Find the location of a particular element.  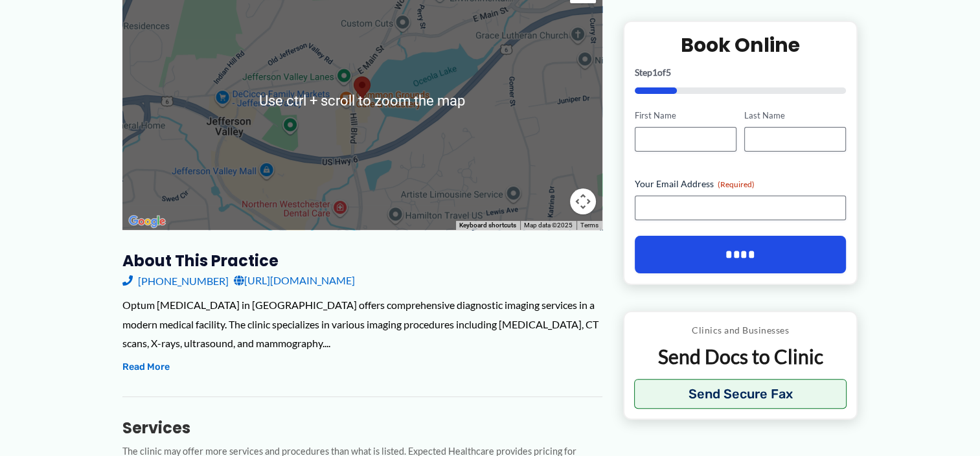

button: Send Secure Fax is located at coordinates (740, 394).